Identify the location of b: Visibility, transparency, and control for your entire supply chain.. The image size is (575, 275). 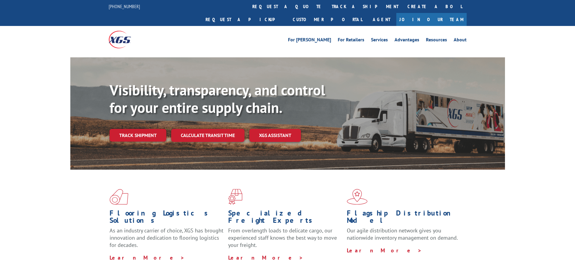
(217, 99).